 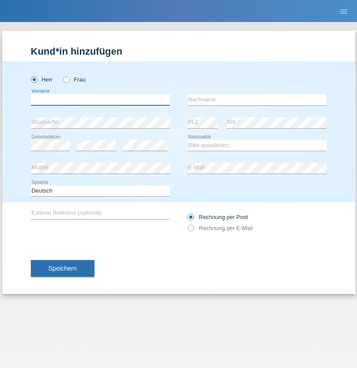 What do you see at coordinates (42, 79) in the screenshot?
I see `label: Herr` at bounding box center [42, 79].